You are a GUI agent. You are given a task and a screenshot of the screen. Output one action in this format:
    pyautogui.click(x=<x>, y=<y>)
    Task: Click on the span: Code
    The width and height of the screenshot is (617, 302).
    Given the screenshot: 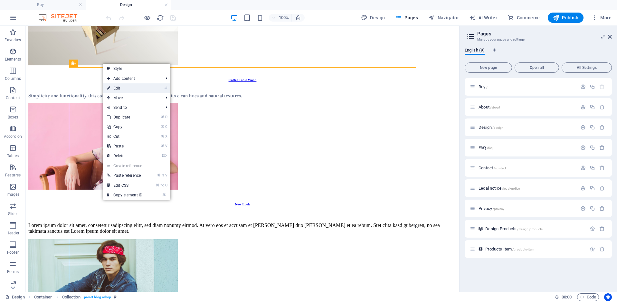 What is the action you would take?
    pyautogui.click(x=588, y=297)
    